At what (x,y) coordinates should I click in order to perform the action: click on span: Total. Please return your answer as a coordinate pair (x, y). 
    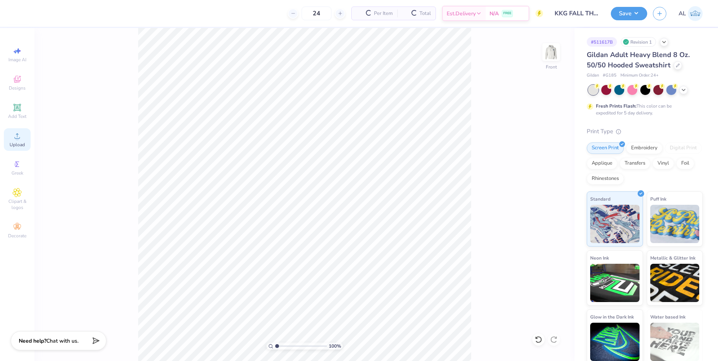
    Looking at the image, I should click on (425, 13).